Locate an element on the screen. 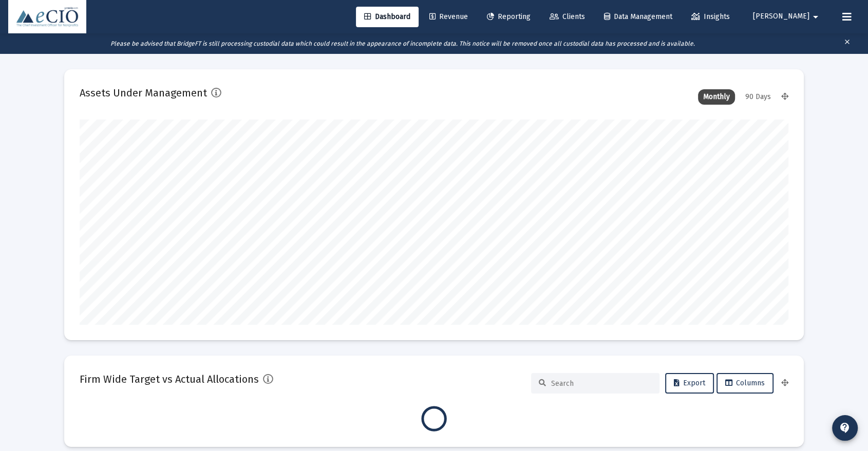 This screenshot has width=868, height=451. h2: Firm Wide Target vs Actual Allocations is located at coordinates (169, 379).